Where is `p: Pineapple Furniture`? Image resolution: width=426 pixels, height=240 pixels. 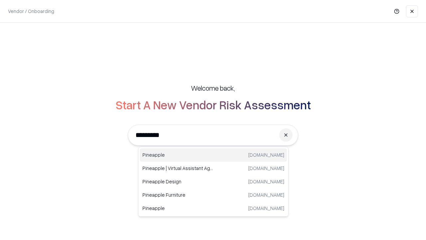
p: Pineapple Furniture is located at coordinates (178, 194).